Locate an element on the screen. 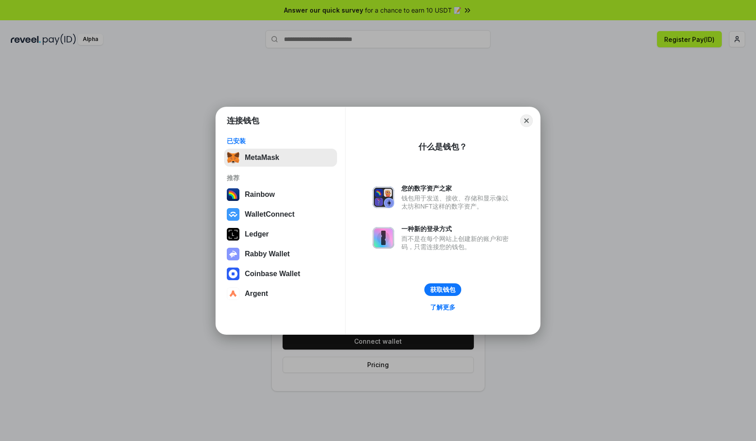 The height and width of the screenshot is (441, 756). div: 推荐 is located at coordinates (280, 178).